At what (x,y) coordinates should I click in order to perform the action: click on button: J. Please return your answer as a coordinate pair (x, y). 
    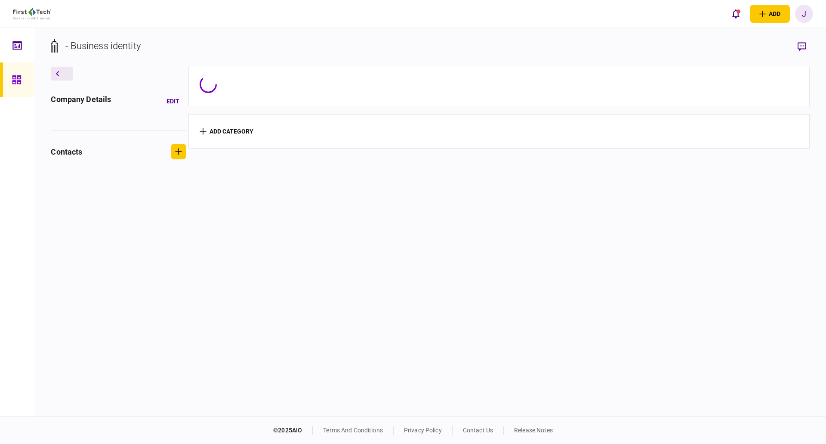
    Looking at the image, I should click on (804, 14).